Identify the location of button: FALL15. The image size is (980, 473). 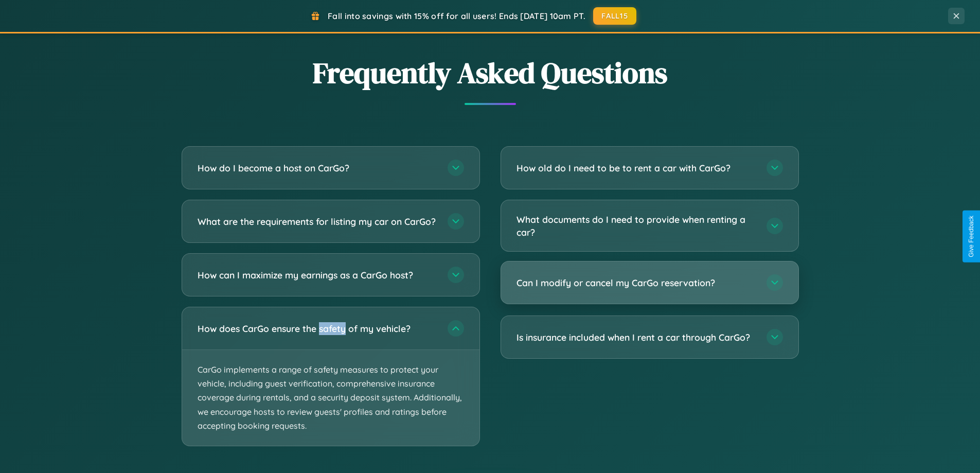
(615, 16).